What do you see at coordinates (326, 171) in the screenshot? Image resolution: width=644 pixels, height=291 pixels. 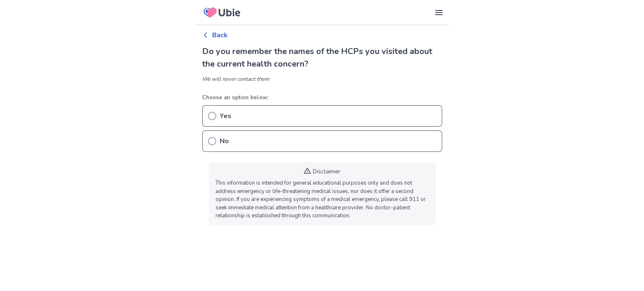 I see `p: Disclaimer` at bounding box center [326, 171].